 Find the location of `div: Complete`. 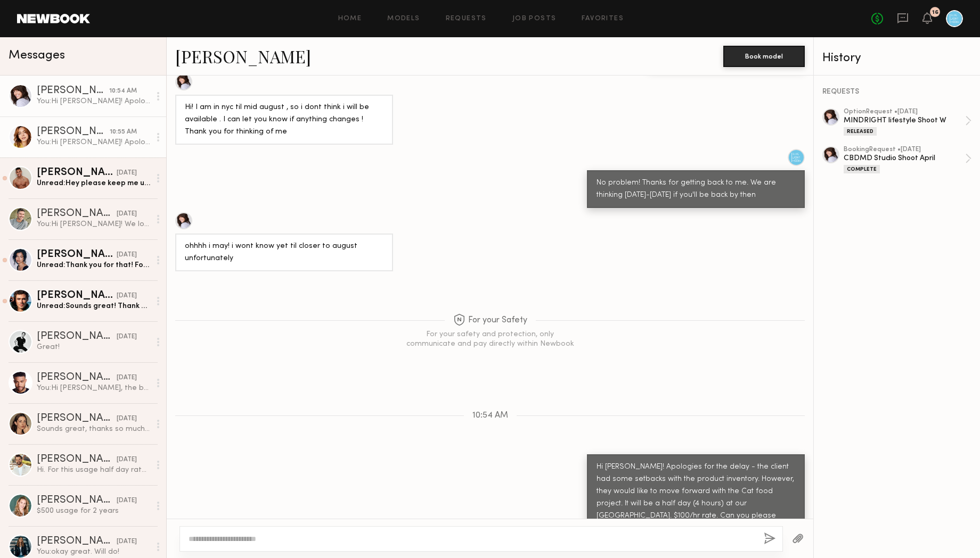

div: Complete is located at coordinates (861, 169).